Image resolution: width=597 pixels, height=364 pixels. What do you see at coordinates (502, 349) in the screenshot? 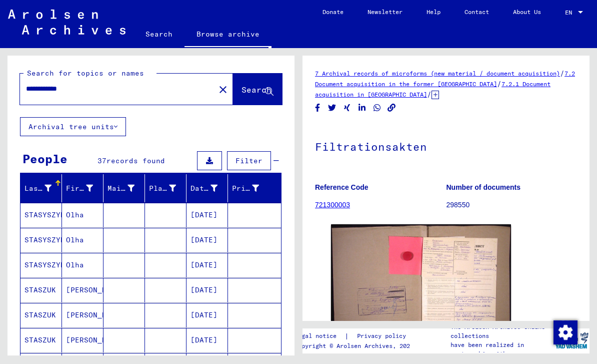
I see `p: have been realized in partnership with` at bounding box center [502, 349].